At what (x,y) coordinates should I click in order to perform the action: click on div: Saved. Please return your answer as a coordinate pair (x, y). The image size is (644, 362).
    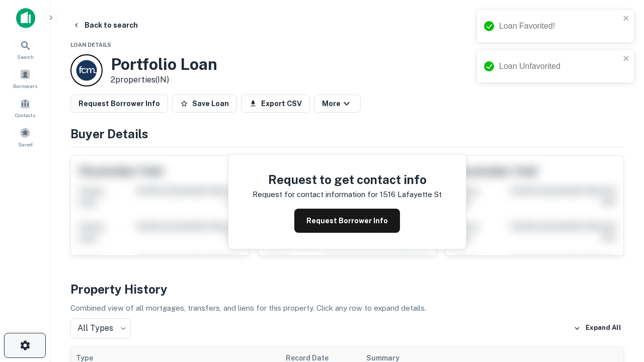
    Looking at the image, I should click on (25, 137).